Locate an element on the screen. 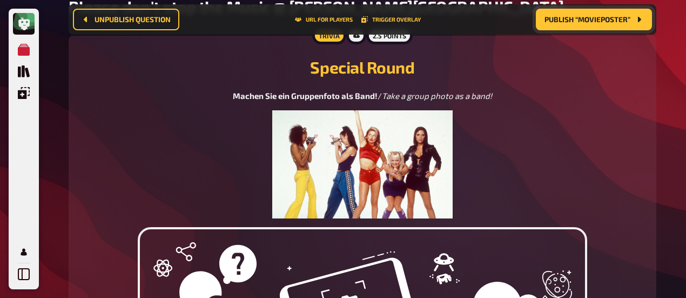  img: image is located at coordinates (362, 164).